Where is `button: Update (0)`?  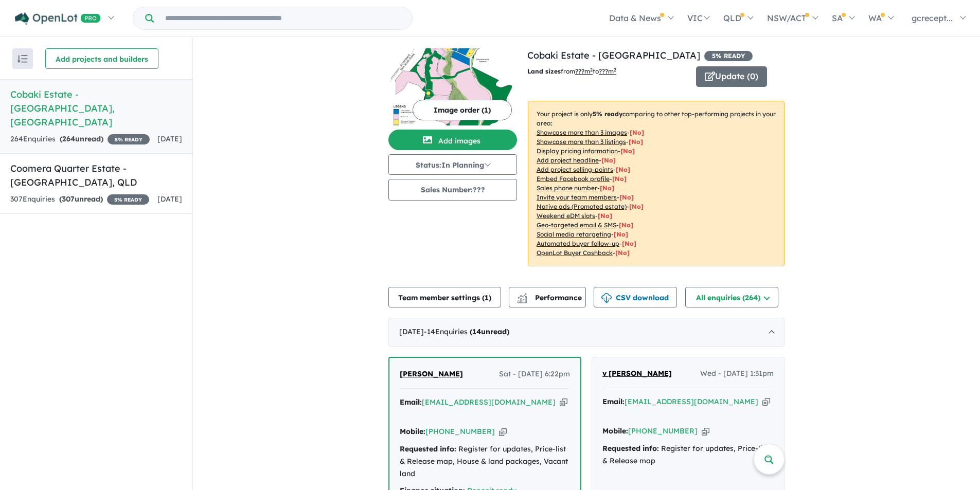 button: Update (0) is located at coordinates (732, 76).